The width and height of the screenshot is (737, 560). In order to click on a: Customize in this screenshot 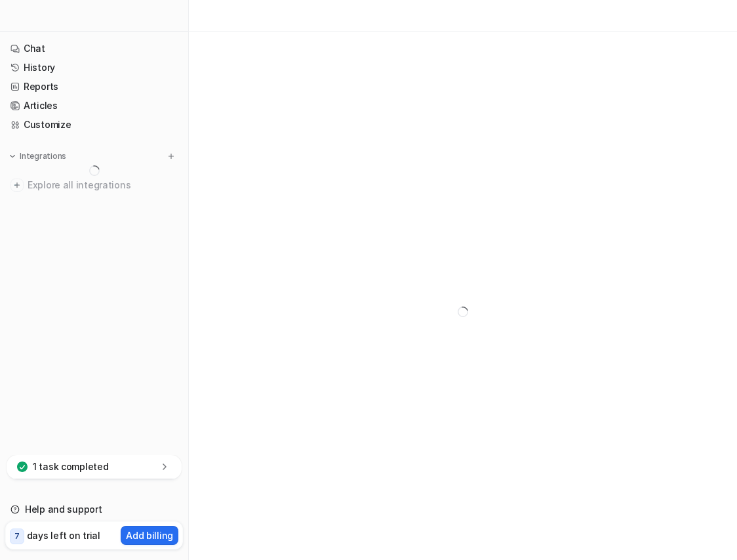, I will do `click(94, 124)`.